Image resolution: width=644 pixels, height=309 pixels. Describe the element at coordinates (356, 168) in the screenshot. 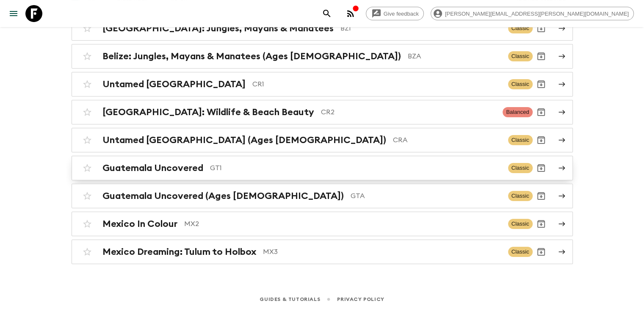

I see `p: GT1` at that location.